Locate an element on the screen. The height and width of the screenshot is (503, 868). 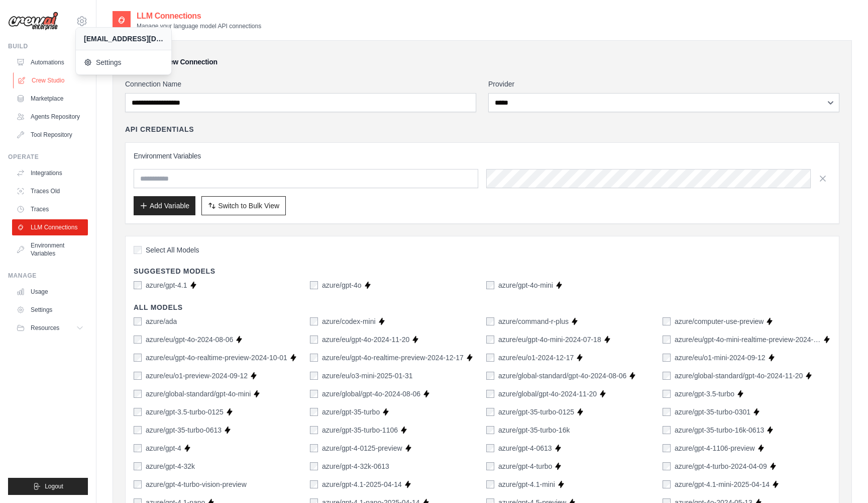
label: azure/eu/gpt-4o-mini-2024-07-18 is located at coordinates (550, 339).